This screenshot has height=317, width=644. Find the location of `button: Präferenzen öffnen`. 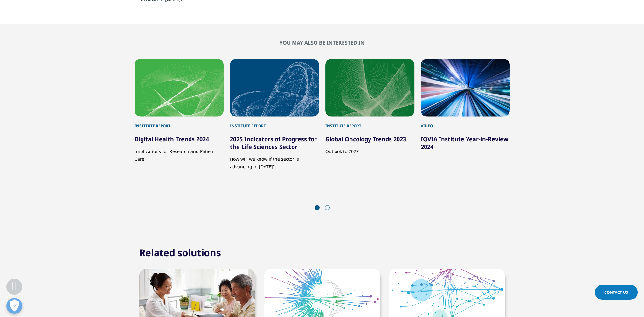

button: Präferenzen öffnen is located at coordinates (14, 306).